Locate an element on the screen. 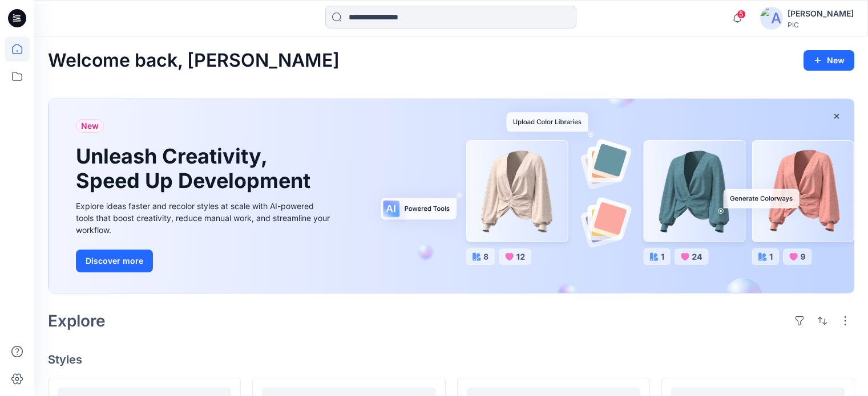  div: PIC is located at coordinates (821, 24).